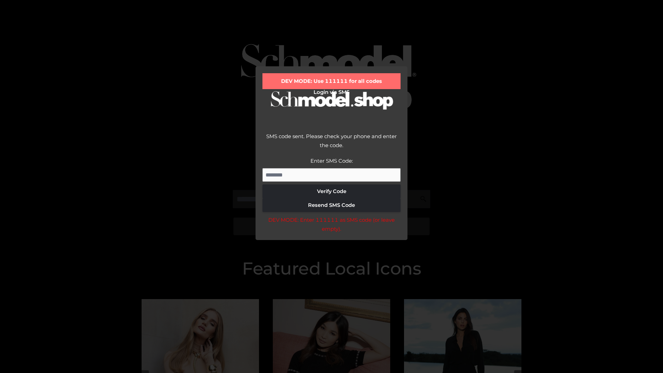 This screenshot has width=663, height=373. I want to click on button: Verify Code, so click(332, 191).